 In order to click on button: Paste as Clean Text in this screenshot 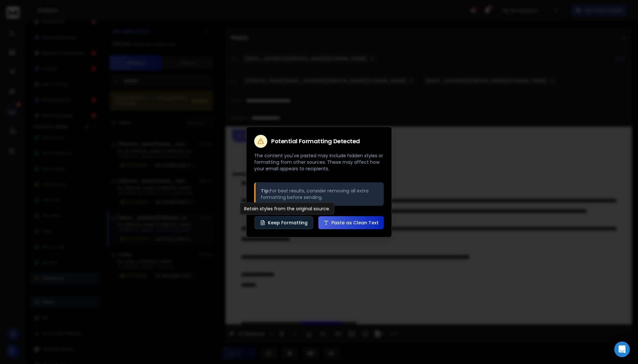, I will do `click(351, 222)`.